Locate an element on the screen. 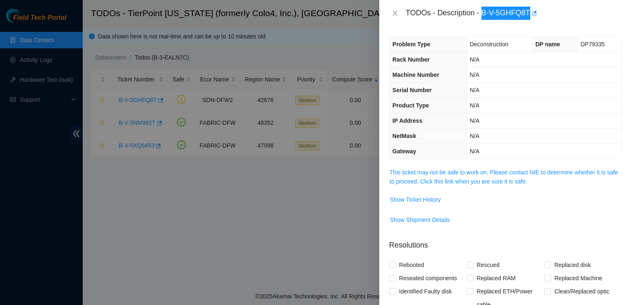 This screenshot has height=305, width=632. span: Machine Number is located at coordinates (416, 75).